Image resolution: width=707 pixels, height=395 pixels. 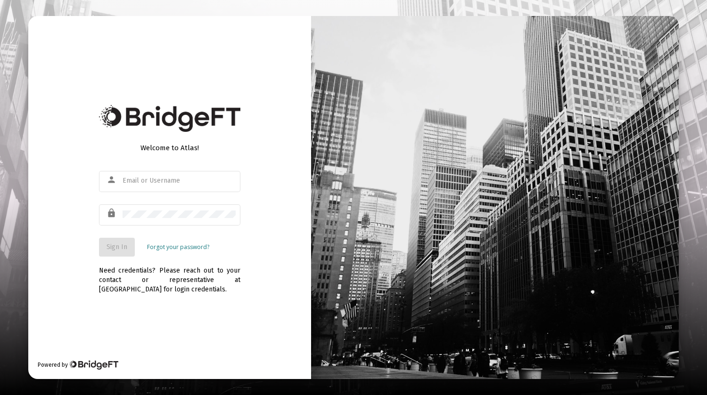 I want to click on a: Forgot your password?, so click(x=178, y=247).